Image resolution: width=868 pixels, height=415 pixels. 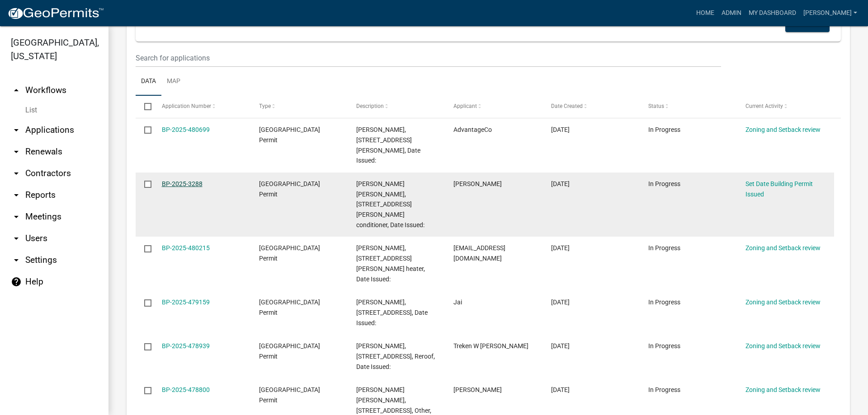 What do you see at coordinates (465, 106) in the screenshot?
I see `span: Applicant` at bounding box center [465, 106].